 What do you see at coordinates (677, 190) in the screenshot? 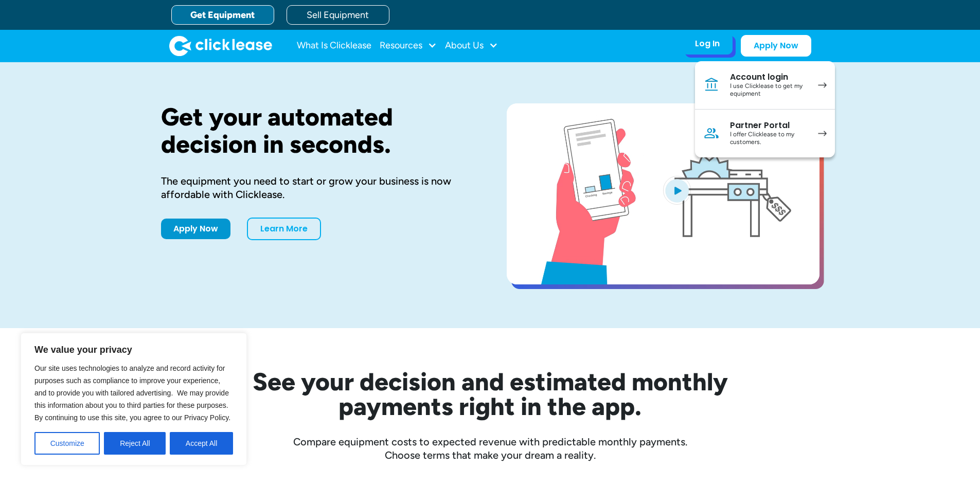
I see `img: Blue play button logo on a light blue circular background` at bounding box center [677, 190].